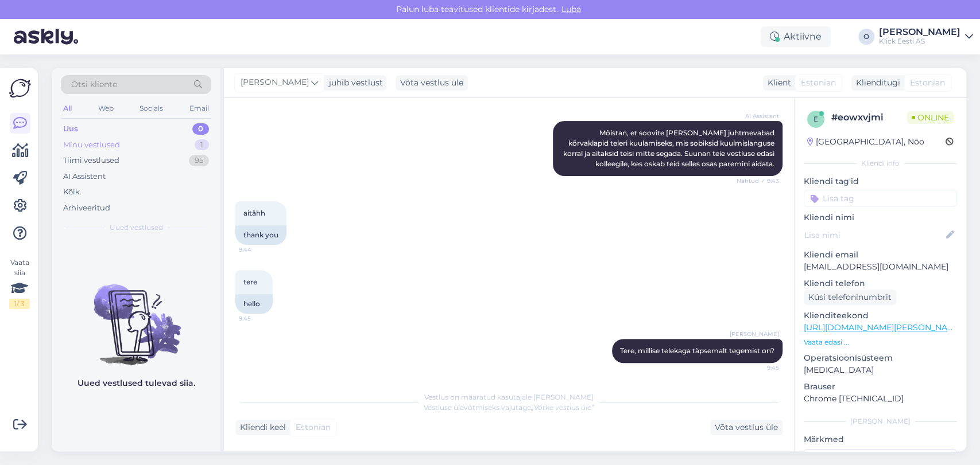  I want to click on div: juhib vestlust, so click(353, 83).